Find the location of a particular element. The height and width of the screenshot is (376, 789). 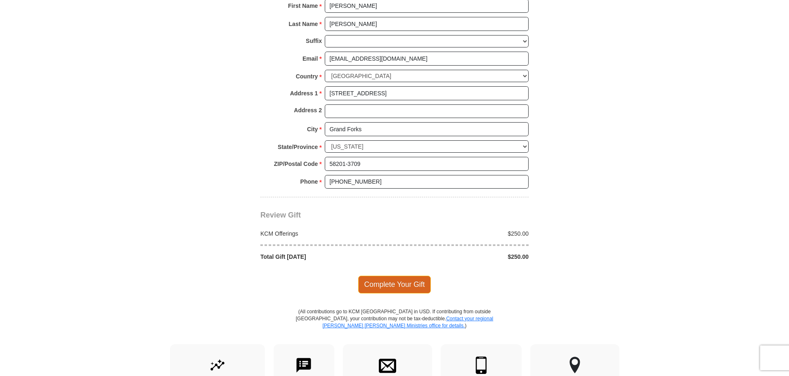

strong: Suffix is located at coordinates (313, 41).